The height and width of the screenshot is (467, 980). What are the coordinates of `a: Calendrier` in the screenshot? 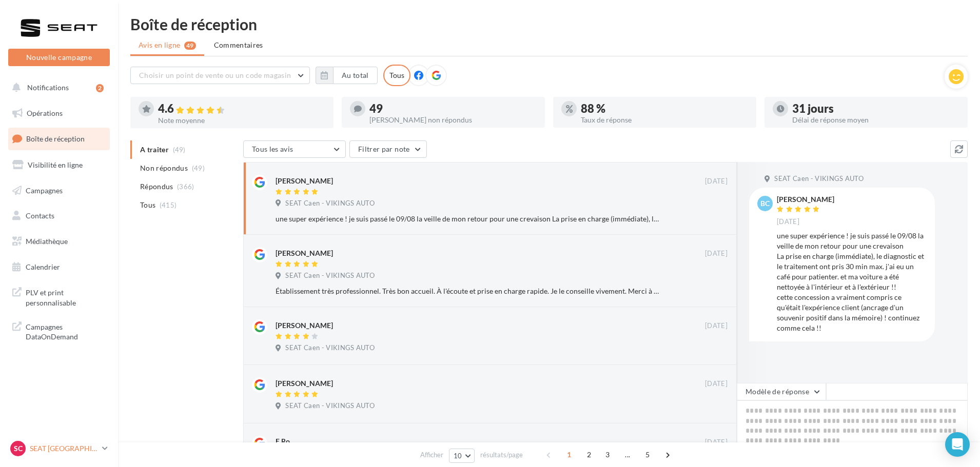 It's located at (59, 267).